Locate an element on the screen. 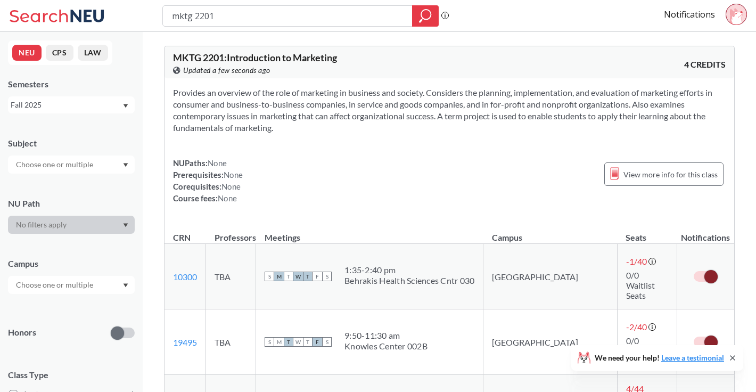 Image resolution: width=756 pixels, height=392 pixels. button: NEU is located at coordinates (27, 53).